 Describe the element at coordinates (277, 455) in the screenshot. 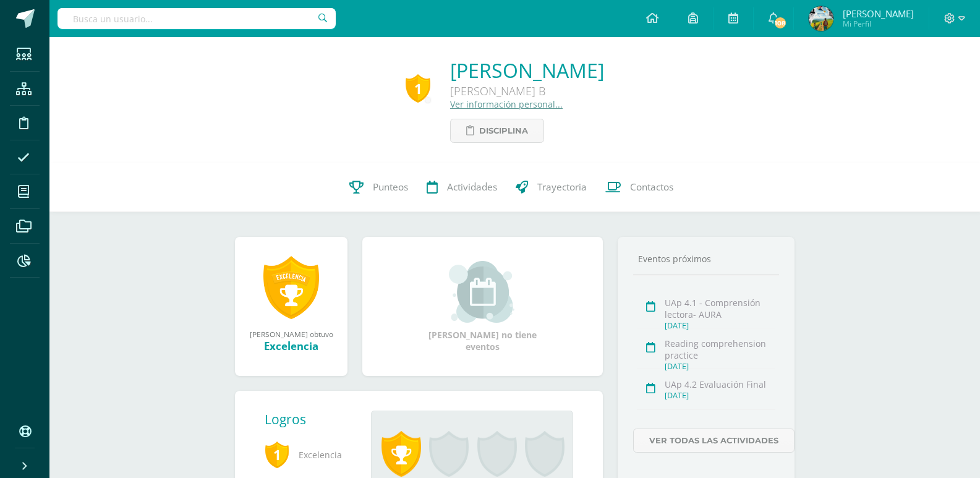

I see `span: 1` at that location.